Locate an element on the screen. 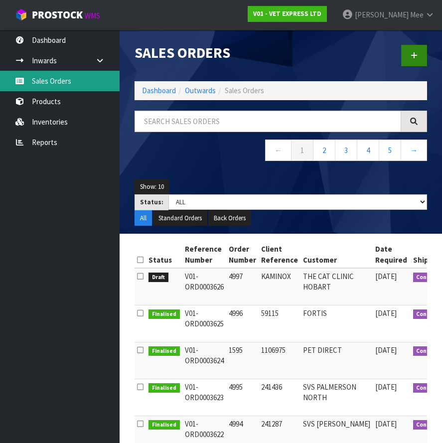 Image resolution: width=442 pixels, height=443 pixels. strong: V01 - VET EXPRESS LTD is located at coordinates (287, 13).